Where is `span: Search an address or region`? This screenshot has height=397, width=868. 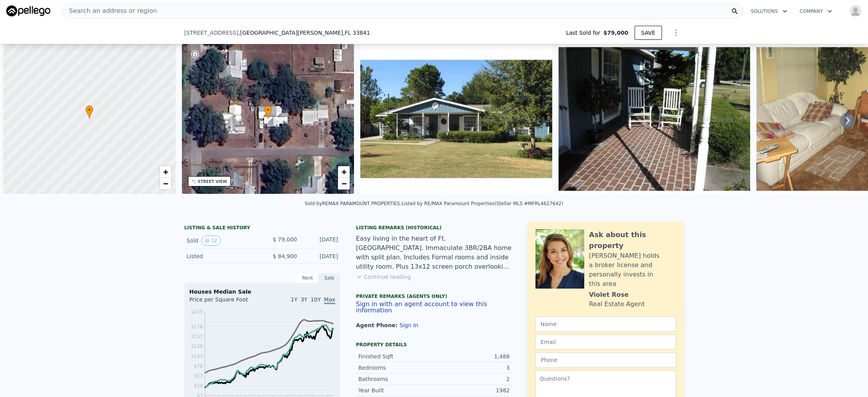 span: Search an address or region is located at coordinates (110, 11).